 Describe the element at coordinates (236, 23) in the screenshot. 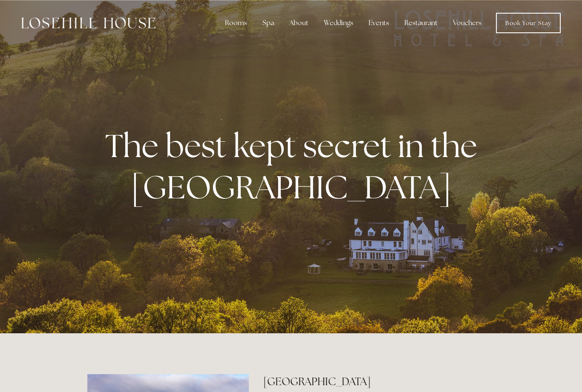

I see `div: Rooms` at that location.